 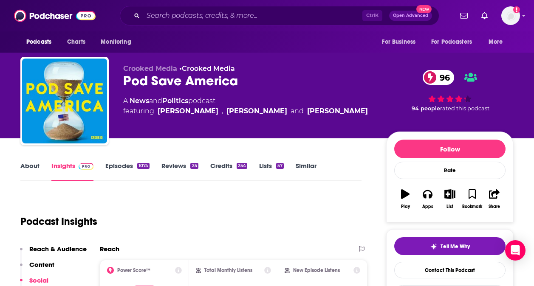 I want to click on span: rated this podcast, so click(x=465, y=108).